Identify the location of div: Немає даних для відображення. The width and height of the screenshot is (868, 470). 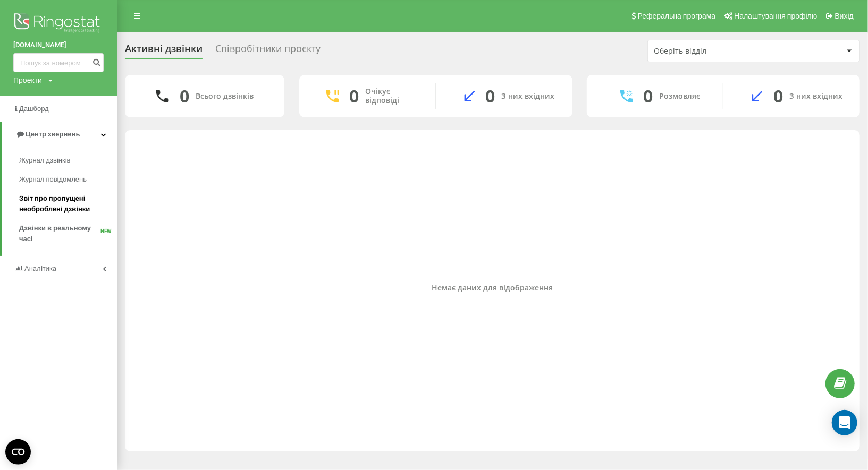
(492, 288).